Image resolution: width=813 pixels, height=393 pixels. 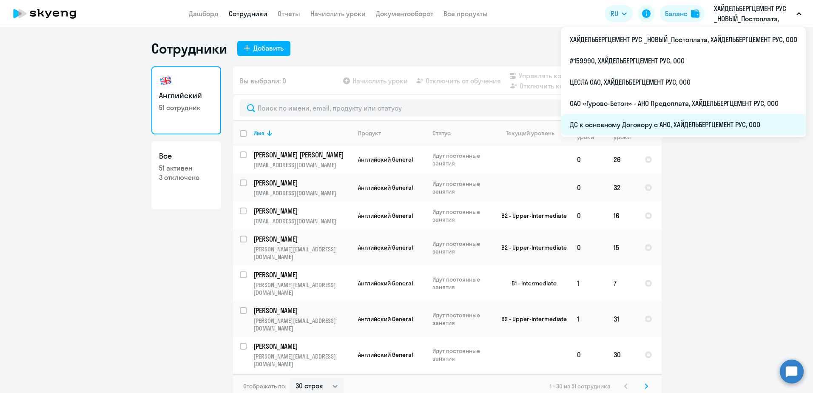 I want to click on a: Дашборд, so click(x=204, y=14).